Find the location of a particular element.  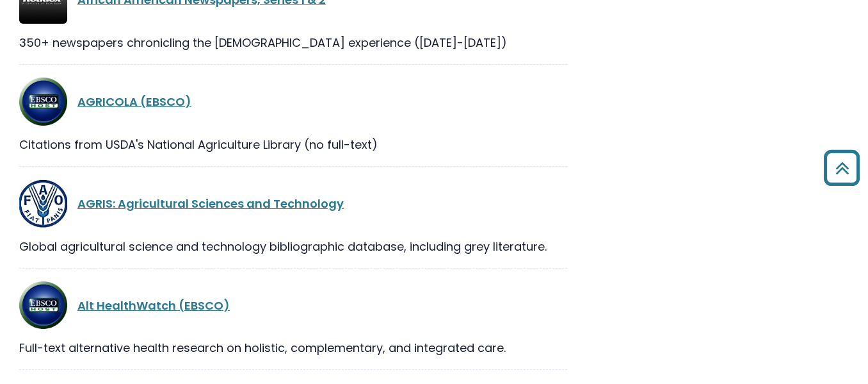

a: AGRIS: Agricultural Sciences and Technology is located at coordinates (211, 203).